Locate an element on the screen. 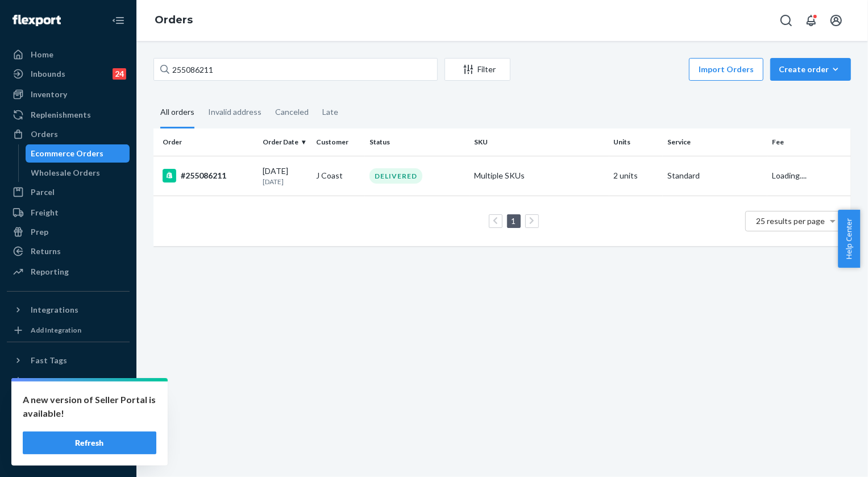 Image resolution: width=868 pixels, height=477 pixels. div: Integrations is located at coordinates (55, 310).